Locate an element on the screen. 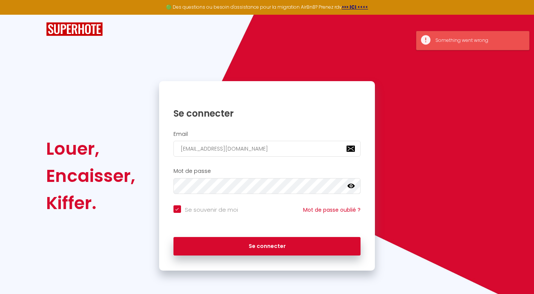 This screenshot has width=534, height=294. img: SuperHote logo is located at coordinates (74, 29).